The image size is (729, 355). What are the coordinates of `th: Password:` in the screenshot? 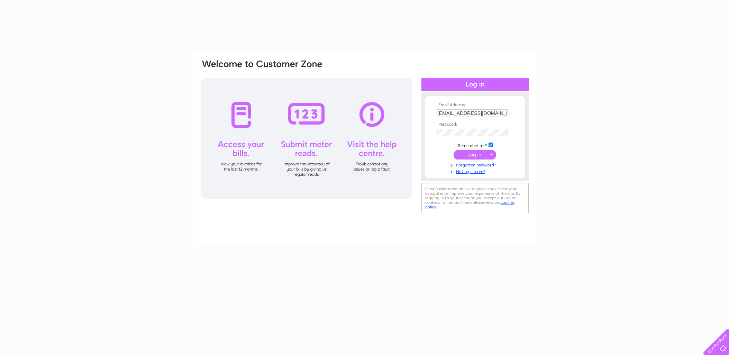 It's located at (475, 125).